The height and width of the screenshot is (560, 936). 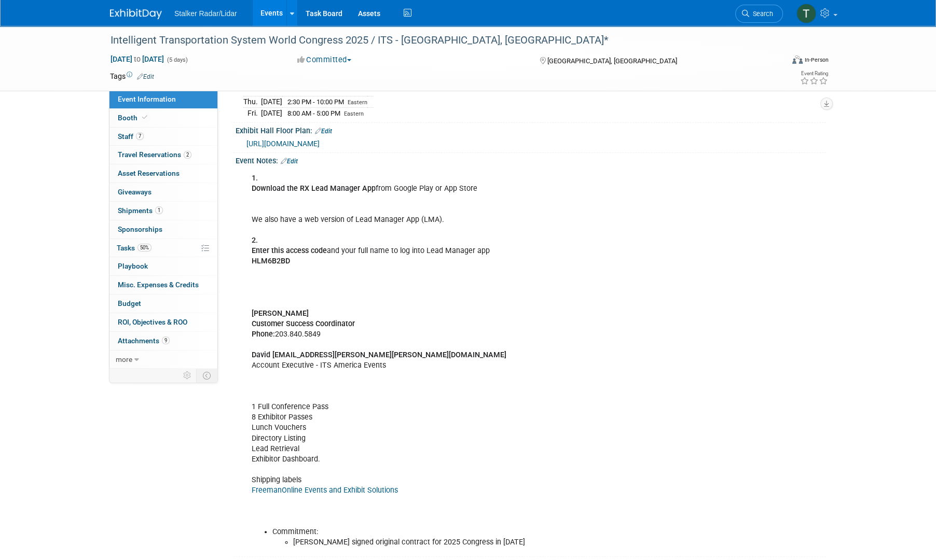 What do you see at coordinates (177, 60) in the screenshot?
I see `span: (5 days)` at bounding box center [177, 60].